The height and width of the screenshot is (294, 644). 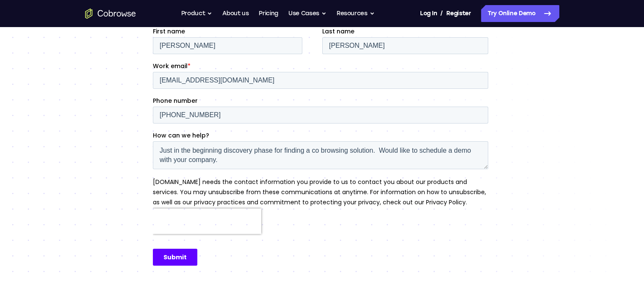 I want to click on a: Pricing, so click(x=268, y=13).